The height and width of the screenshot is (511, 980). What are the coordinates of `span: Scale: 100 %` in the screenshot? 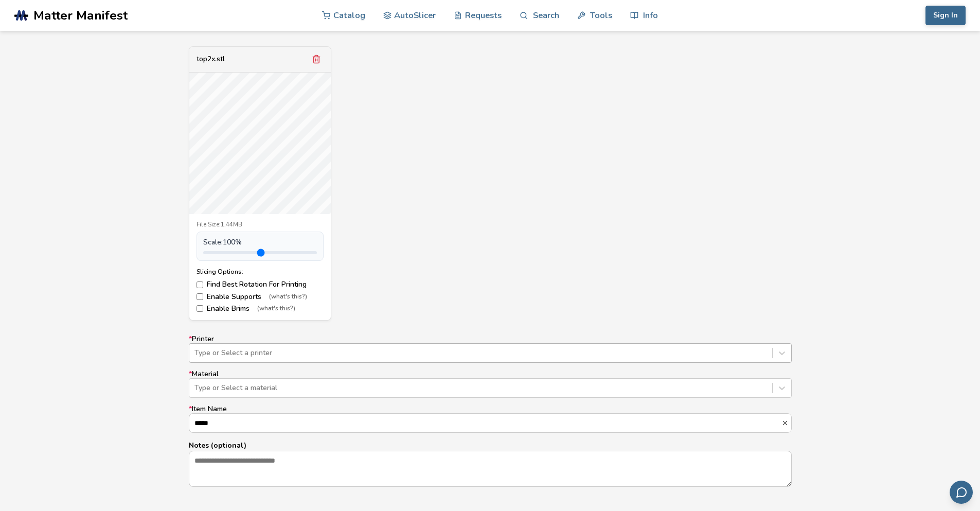 It's located at (222, 243).